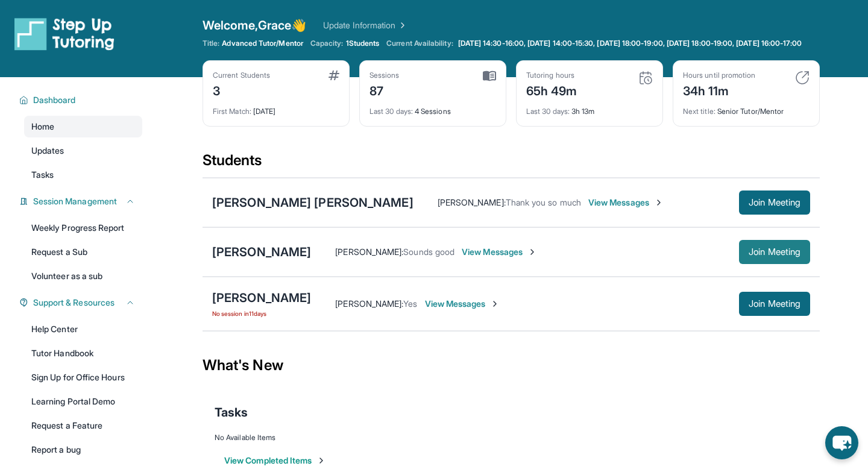  I want to click on div: No Available Items, so click(511, 438).